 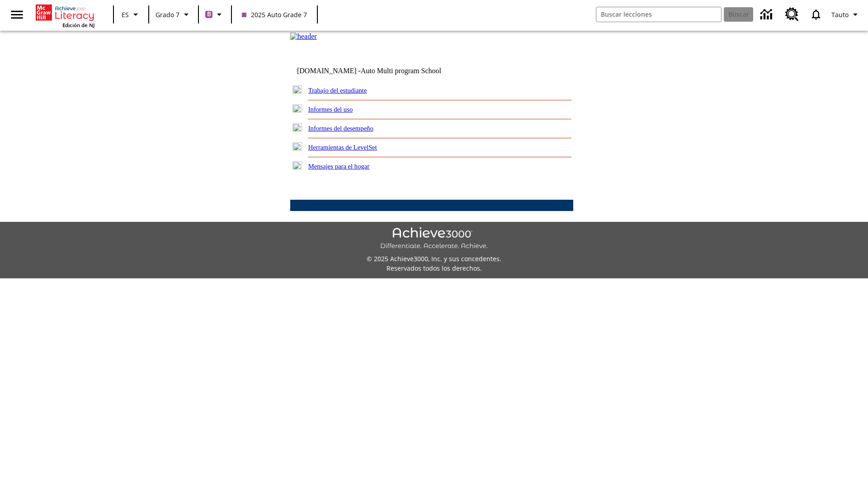 What do you see at coordinates (816, 14) in the screenshot?
I see `a: Notificaciones` at bounding box center [816, 14].